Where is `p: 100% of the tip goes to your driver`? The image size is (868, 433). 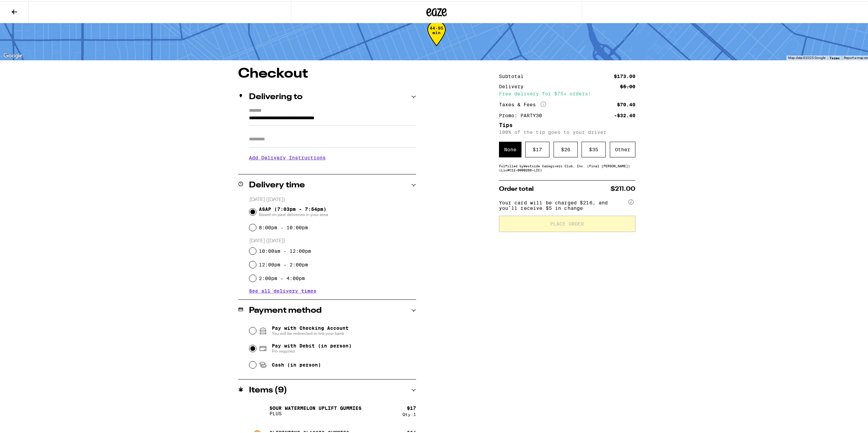 p: 100% of the tip goes to your driver is located at coordinates (567, 131).